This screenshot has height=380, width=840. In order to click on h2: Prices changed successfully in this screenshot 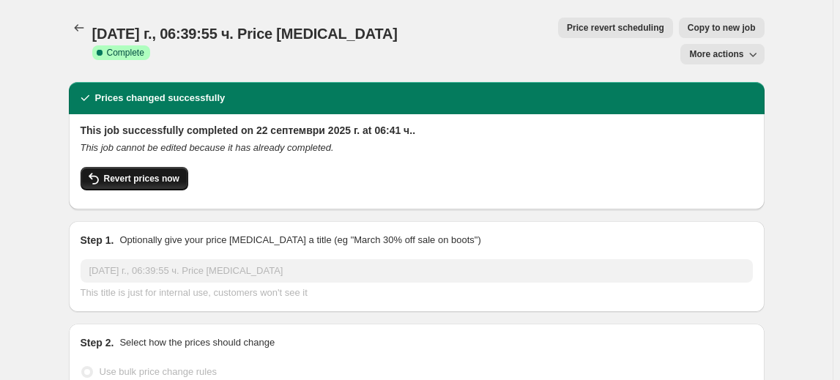, I will do `click(160, 98)`.